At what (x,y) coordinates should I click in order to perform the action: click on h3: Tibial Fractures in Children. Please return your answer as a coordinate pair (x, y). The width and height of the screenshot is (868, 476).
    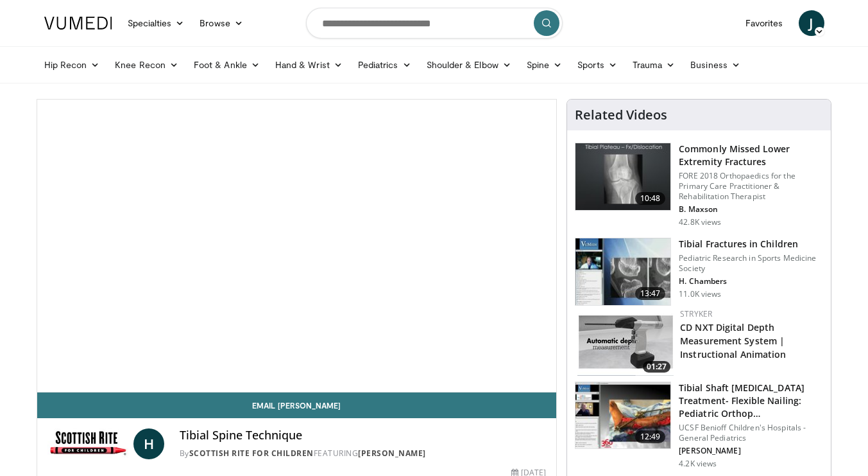
    Looking at the image, I should click on (751, 244).